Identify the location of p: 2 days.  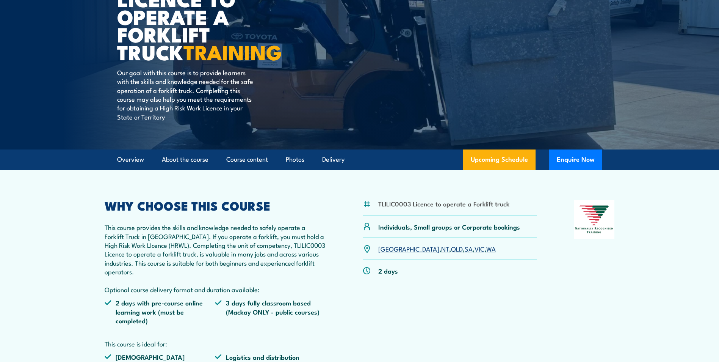
(388, 270).